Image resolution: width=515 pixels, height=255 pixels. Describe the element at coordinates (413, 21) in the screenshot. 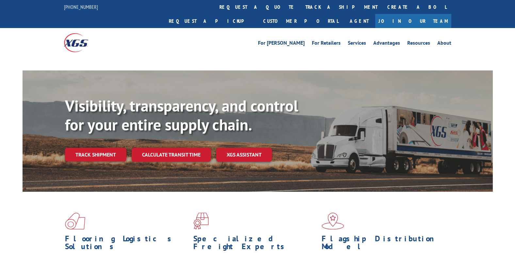

I see `a: Join Our Team` at that location.